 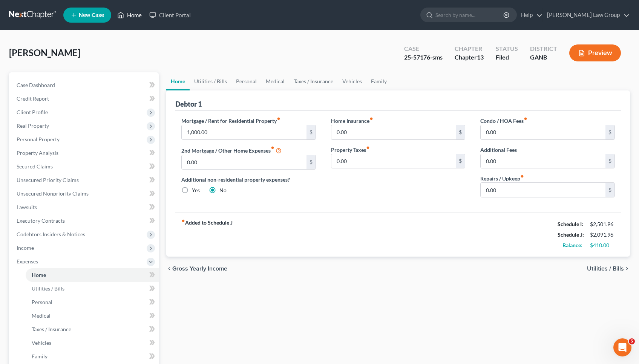 What do you see at coordinates (503, 179) in the screenshot?
I see `label: Repairs / Upkeep` at bounding box center [503, 179].